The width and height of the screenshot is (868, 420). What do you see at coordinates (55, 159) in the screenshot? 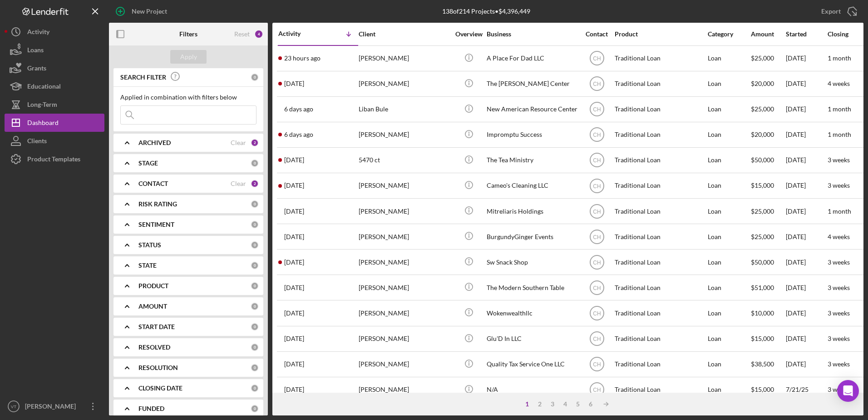
I see `button: Product Templates` at bounding box center [55, 159].